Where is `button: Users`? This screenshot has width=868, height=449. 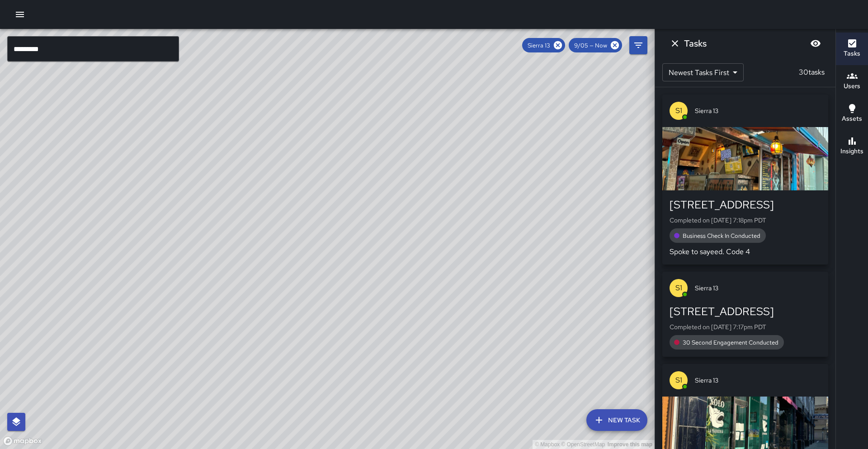 button: Users is located at coordinates (852, 81).